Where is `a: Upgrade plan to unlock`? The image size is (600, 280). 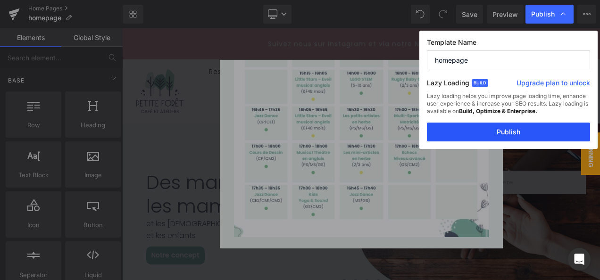 a: Upgrade plan to unlock is located at coordinates (553, 85).